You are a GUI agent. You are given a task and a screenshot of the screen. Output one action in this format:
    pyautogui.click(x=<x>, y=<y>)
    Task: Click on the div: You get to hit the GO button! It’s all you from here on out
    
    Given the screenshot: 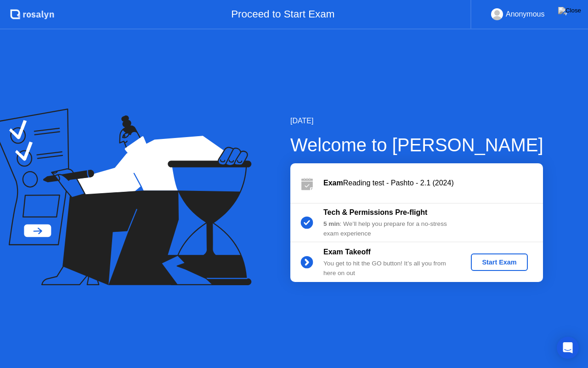 What is the action you would take?
    pyautogui.click(x=390, y=268)
    